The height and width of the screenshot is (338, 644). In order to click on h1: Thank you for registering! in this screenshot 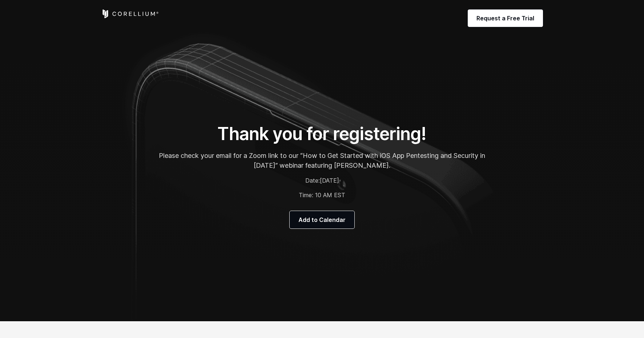, I will do `click(322, 134)`.